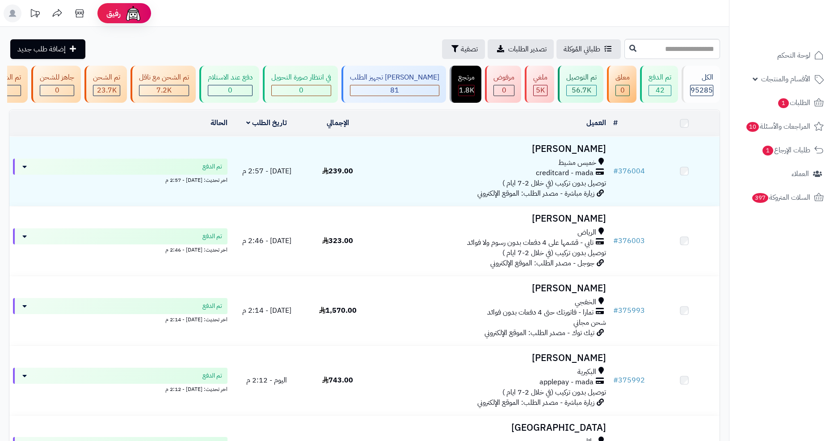 Image resolution: width=834 pixels, height=441 pixels. What do you see at coordinates (266, 380) in the screenshot?
I see `span: اليوم - 2:12 م` at bounding box center [266, 380].